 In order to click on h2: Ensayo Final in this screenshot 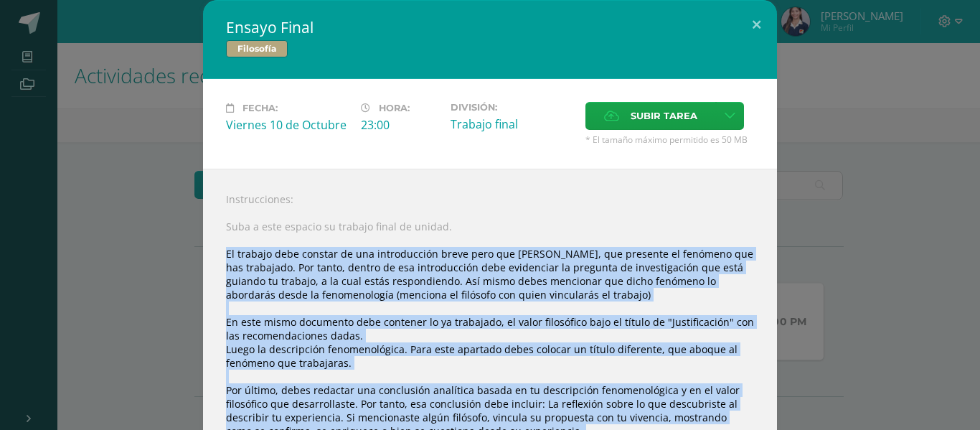, I will do `click(490, 27)`.